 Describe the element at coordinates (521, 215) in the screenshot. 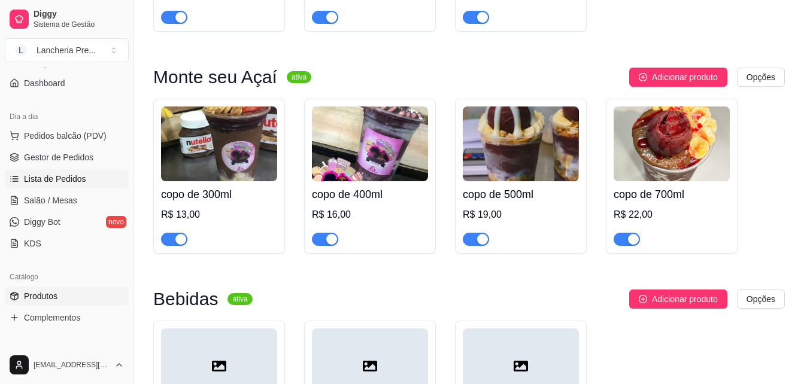

I see `div: R$ 19,00` at that location.